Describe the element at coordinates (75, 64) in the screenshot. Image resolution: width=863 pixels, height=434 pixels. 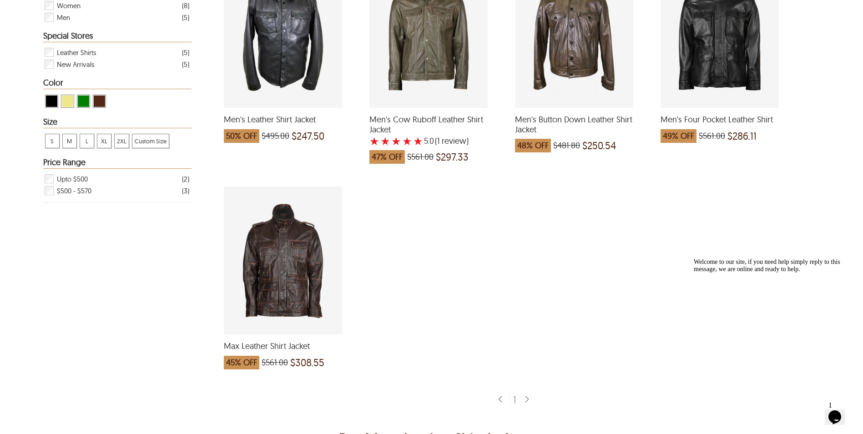
I see `span: New Arrivals` at that location.